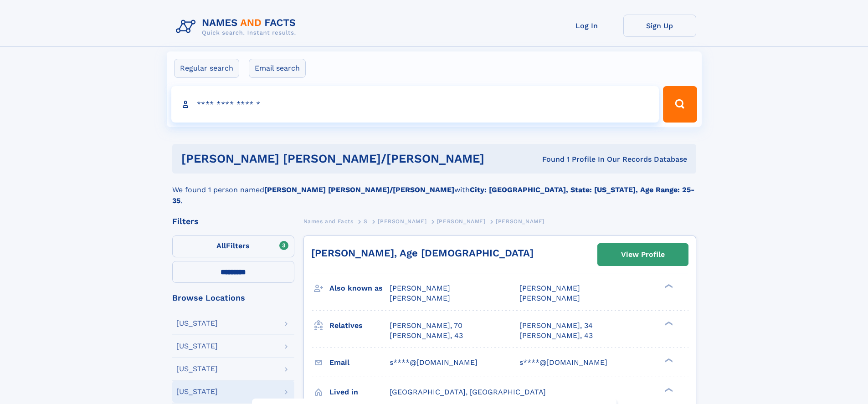 Image resolution: width=868 pixels, height=404 pixels. What do you see at coordinates (366, 221) in the screenshot?
I see `a: S` at bounding box center [366, 221].